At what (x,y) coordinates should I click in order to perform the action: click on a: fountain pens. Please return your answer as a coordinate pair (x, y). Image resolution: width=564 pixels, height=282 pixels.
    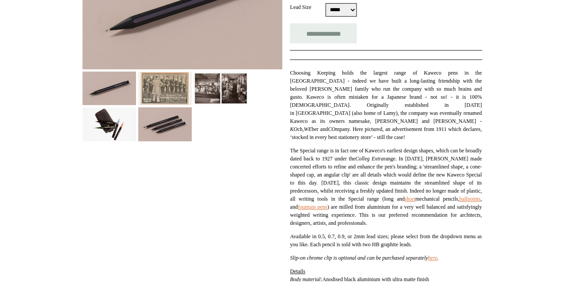
    Looking at the image, I should click on (313, 207).